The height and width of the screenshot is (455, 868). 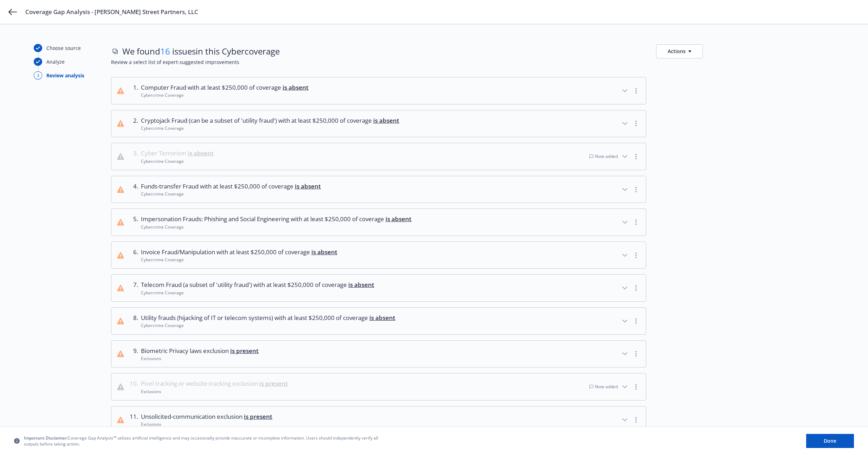 I want to click on span: Review a select list of expert-suggested improvements, so click(x=473, y=62).